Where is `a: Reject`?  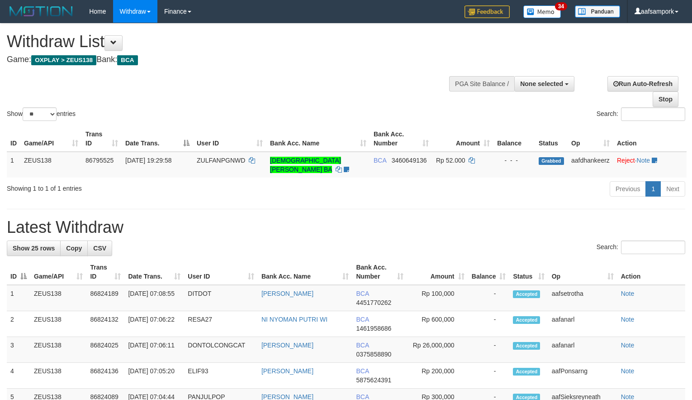 a: Reject is located at coordinates (626, 160).